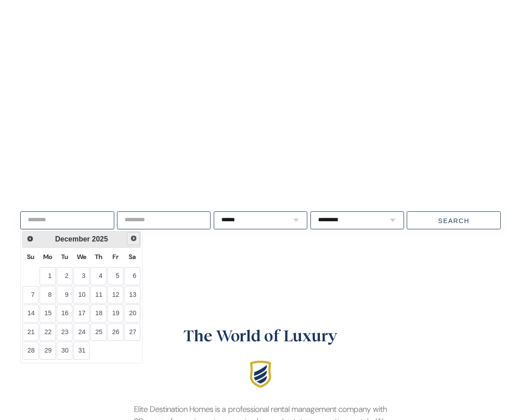 The image size is (521, 420). I want to click on span: Next, so click(133, 238).